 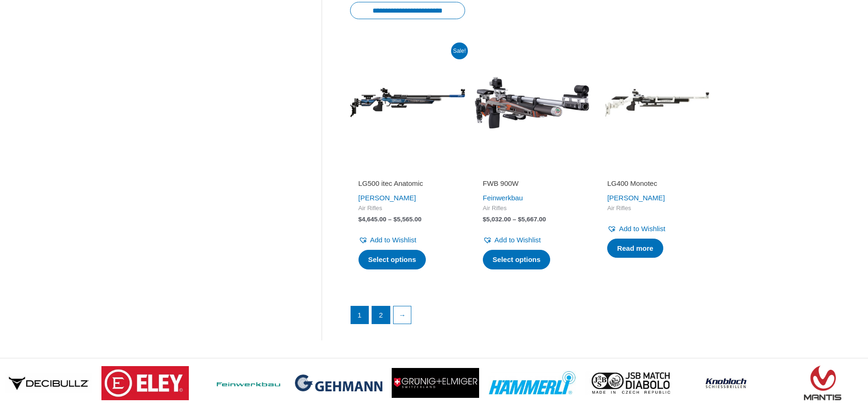 What do you see at coordinates (656, 185) in the screenshot?
I see `a: LG400 Monotec` at bounding box center [656, 185].